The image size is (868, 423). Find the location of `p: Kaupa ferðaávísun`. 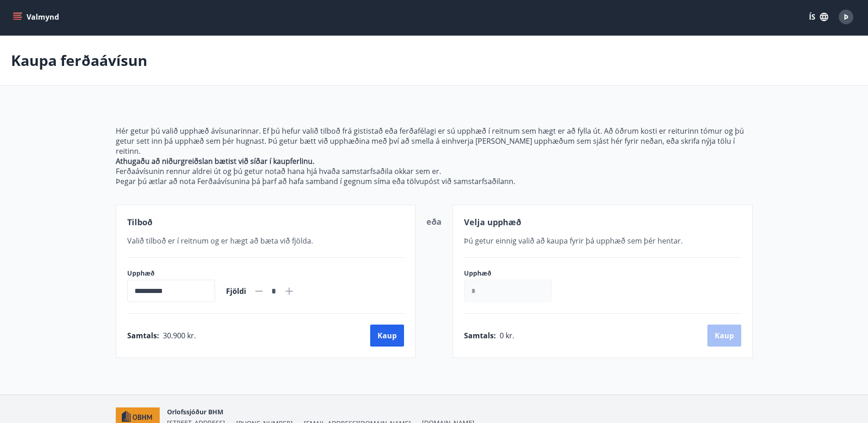

p: Kaupa ferðaávísun is located at coordinates (79, 60).